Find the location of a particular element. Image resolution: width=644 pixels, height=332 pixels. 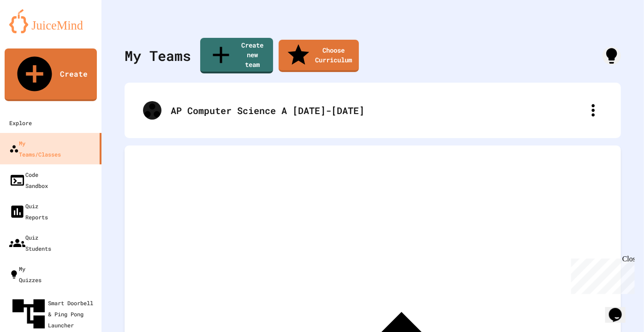

a: Create new team is located at coordinates (237, 55).